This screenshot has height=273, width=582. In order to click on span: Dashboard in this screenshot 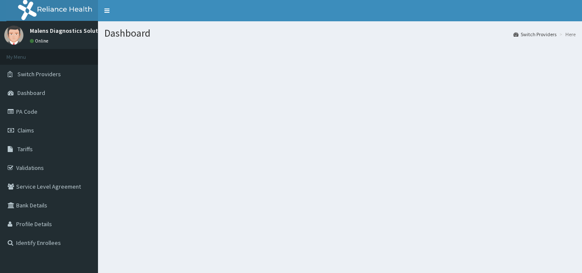, I will do `click(31, 93)`.